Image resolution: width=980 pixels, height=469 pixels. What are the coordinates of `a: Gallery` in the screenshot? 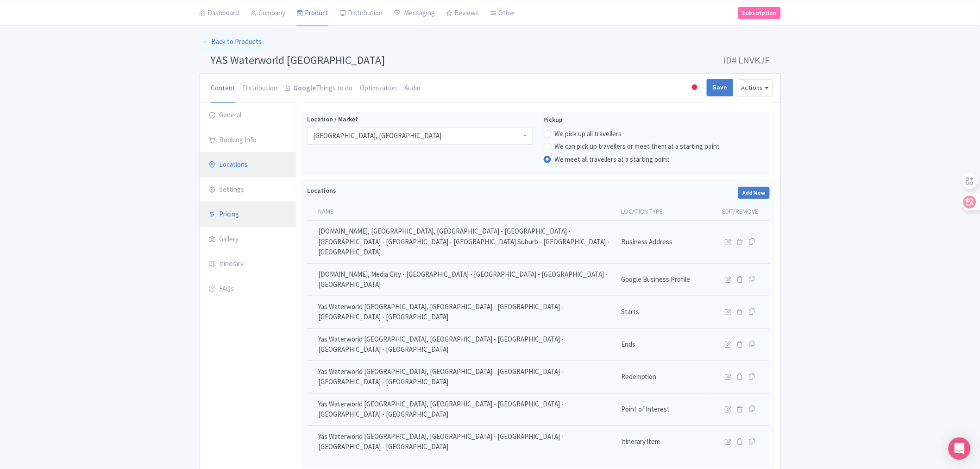 It's located at (248, 240).